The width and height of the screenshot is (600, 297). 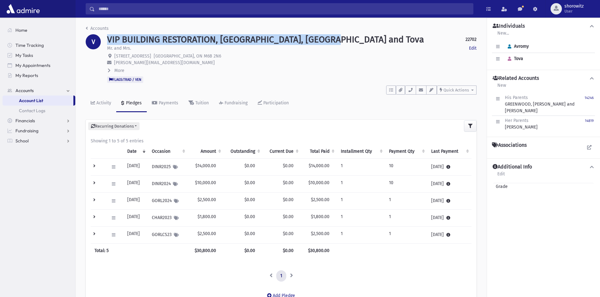 What do you see at coordinates (318, 183) in the screenshot?
I see `span: $10,000.00` at bounding box center [318, 183].